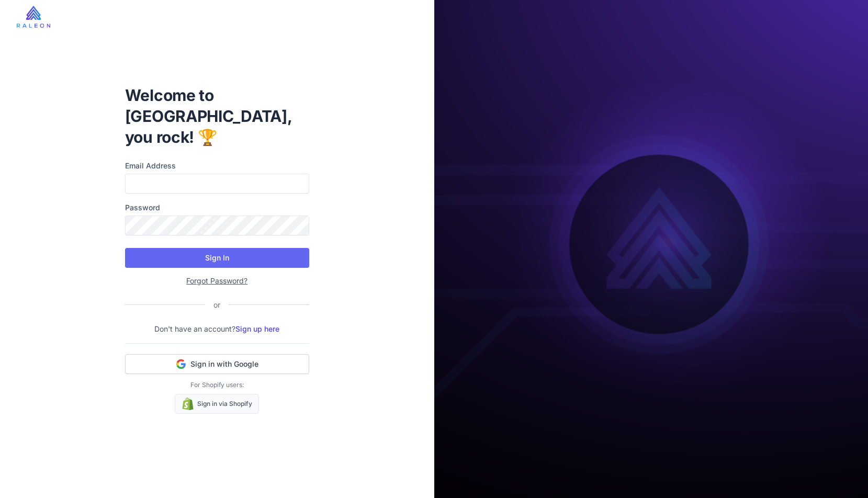 Image resolution: width=868 pixels, height=498 pixels. What do you see at coordinates (217, 404) in the screenshot?
I see `a: Sign in via Shopify` at bounding box center [217, 404].